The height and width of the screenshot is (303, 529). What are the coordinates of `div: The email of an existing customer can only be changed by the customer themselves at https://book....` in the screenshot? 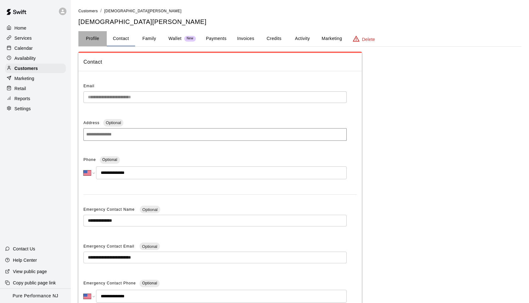 It's located at (215, 97).